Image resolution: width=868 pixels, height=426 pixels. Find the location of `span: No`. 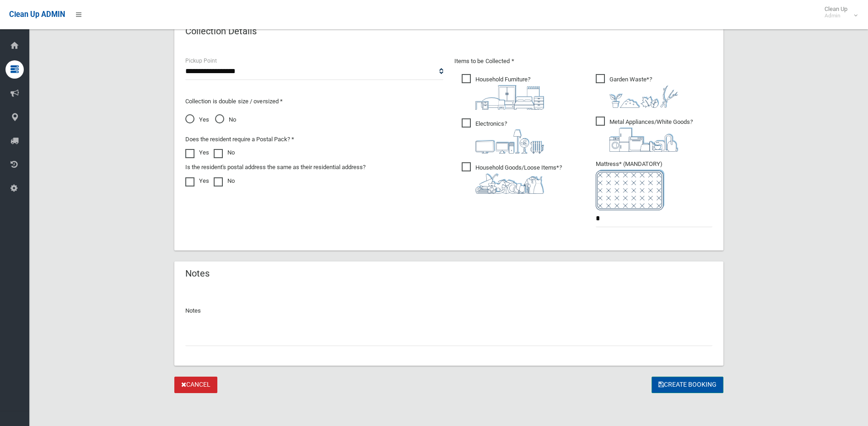

span: No is located at coordinates (226, 120).